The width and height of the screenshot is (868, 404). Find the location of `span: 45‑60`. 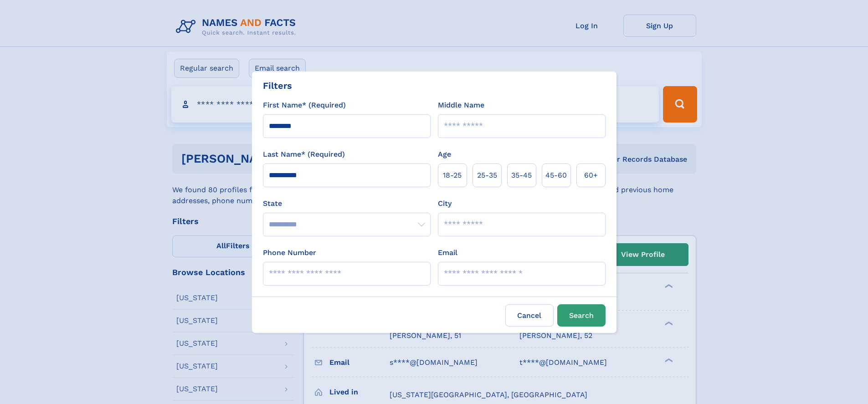

span: 45‑60 is located at coordinates (556, 176).